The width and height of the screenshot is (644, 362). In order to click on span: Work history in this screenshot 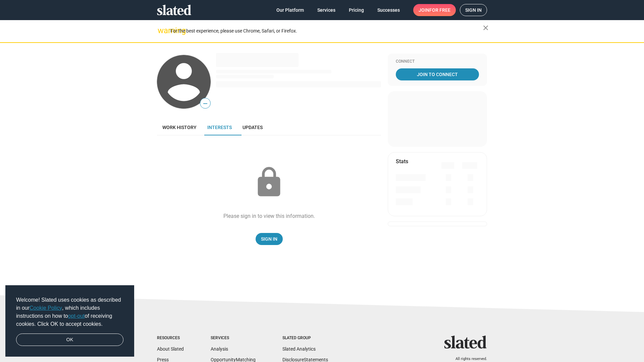, I will do `click(180, 127)`.